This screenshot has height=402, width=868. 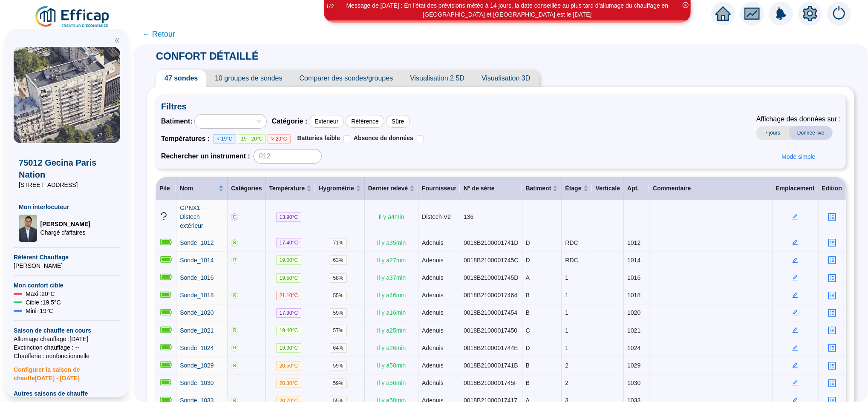 I want to click on span: Sonde_1021, so click(x=197, y=331).